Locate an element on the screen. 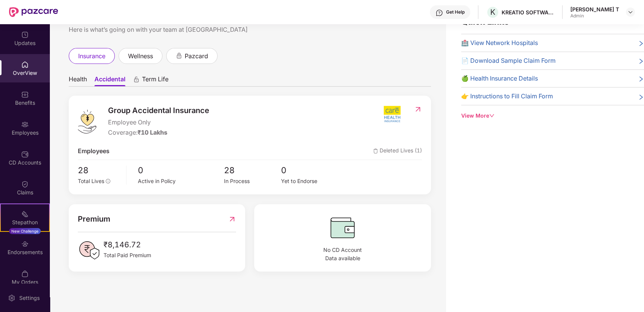 The image size is (644, 312). img: logo is located at coordinates (87, 121).